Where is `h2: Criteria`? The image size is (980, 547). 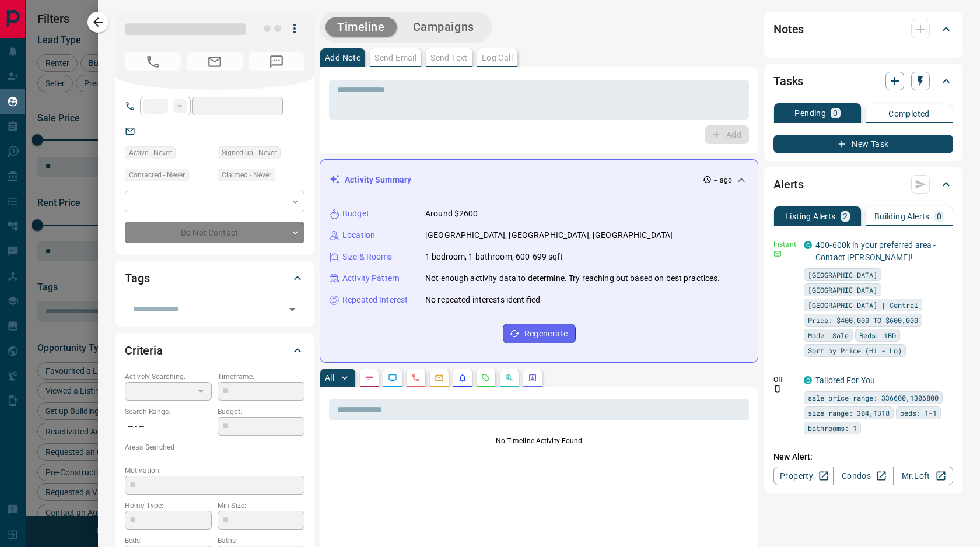 h2: Criteria is located at coordinates (143, 351).